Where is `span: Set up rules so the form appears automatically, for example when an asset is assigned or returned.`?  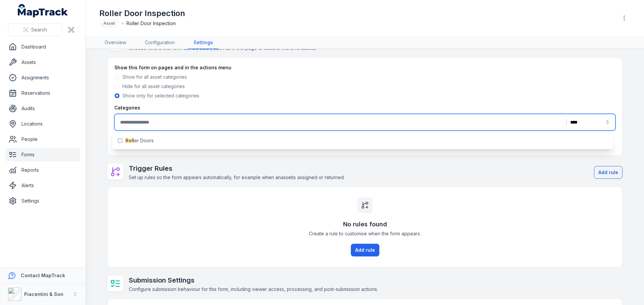
span: Set up rules so the form appears automatically, for example when an asset is assigned or returned. is located at coordinates (237, 177).